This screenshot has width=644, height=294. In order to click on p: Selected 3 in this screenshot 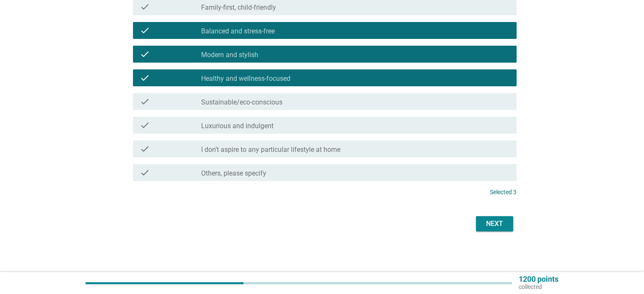, I will do `click(503, 192)`.